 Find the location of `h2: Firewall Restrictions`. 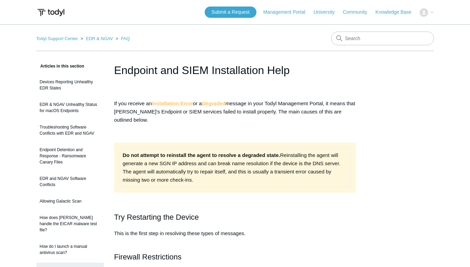

h2: Firewall Restrictions is located at coordinates (235, 257).